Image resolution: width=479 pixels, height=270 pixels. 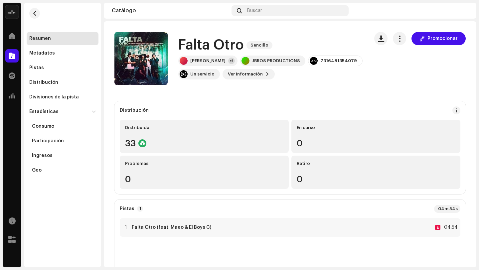 I want to click on button: Promocionar, so click(x=439, y=39).